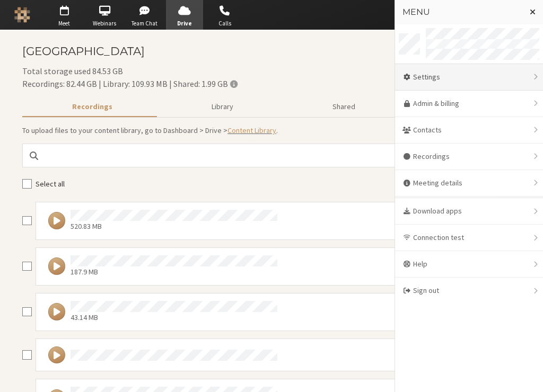 The width and height of the screenshot is (543, 392). What do you see at coordinates (64, 24) in the screenshot?
I see `span: Meet` at bounding box center [64, 24].